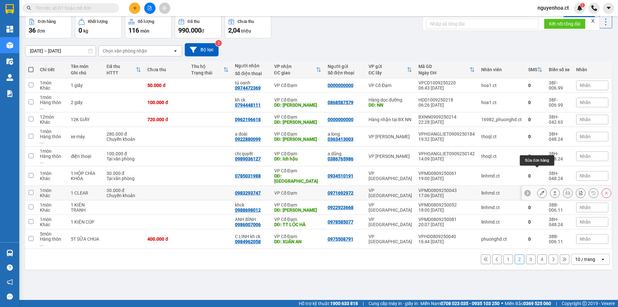 This screenshot has width=618, height=307. Describe the element at coordinates (124, 134) in the screenshot. I see `div: 280.000 đ` at that location.